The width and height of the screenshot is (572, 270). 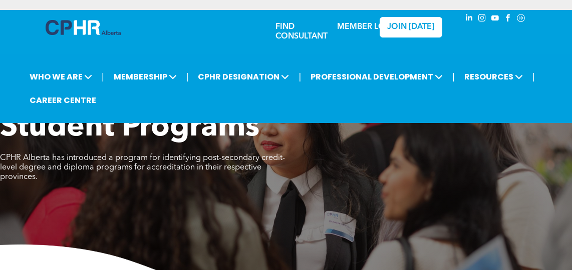 I want to click on span: RESOURCES, so click(x=493, y=77).